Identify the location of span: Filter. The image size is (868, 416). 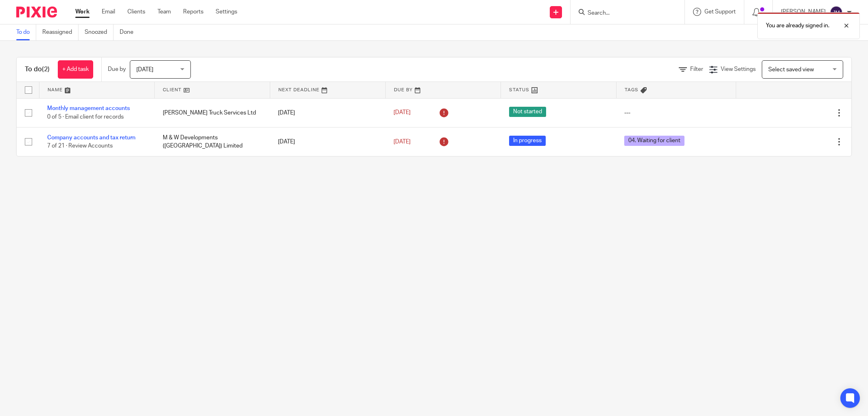
(697, 70).